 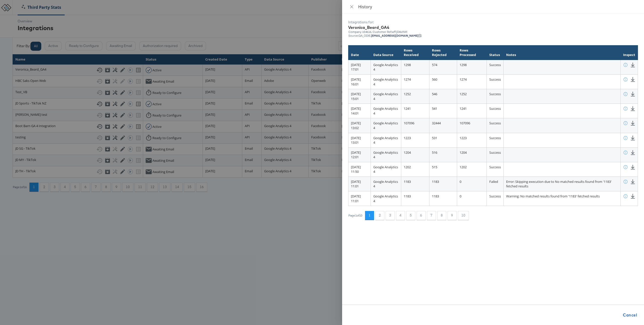 I want to click on td: 515, so click(x=443, y=169).